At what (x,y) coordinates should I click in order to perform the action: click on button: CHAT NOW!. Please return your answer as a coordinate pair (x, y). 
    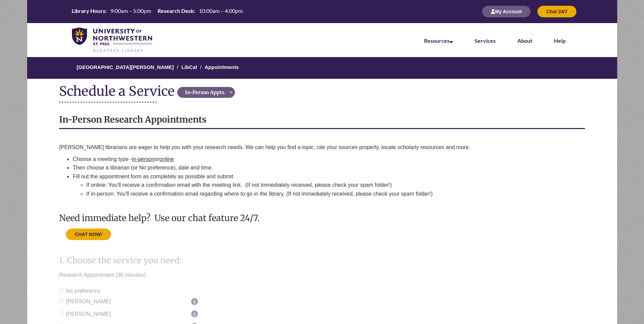
    Looking at the image, I should click on (88, 234).